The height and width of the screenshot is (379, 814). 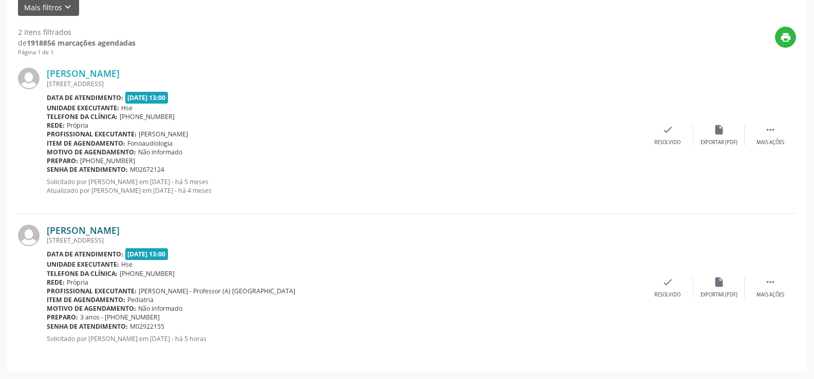 I want to click on span: M02922155, so click(x=147, y=327).